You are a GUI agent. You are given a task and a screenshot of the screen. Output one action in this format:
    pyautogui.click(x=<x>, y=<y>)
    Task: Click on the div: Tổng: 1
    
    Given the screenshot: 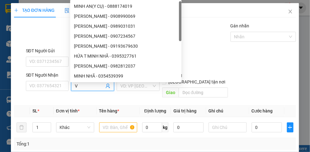 What is the action you would take?
    pyautogui.click(x=68, y=144)
    